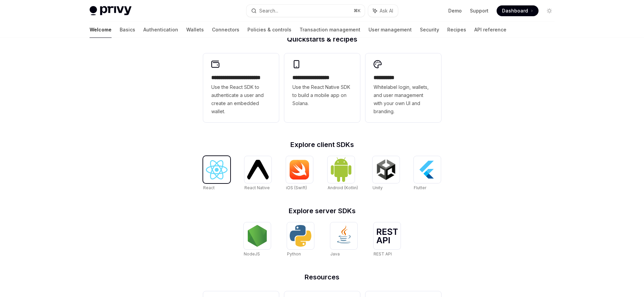  I want to click on a: Android (Kotlin)Android (Kotlin), so click(343, 174).